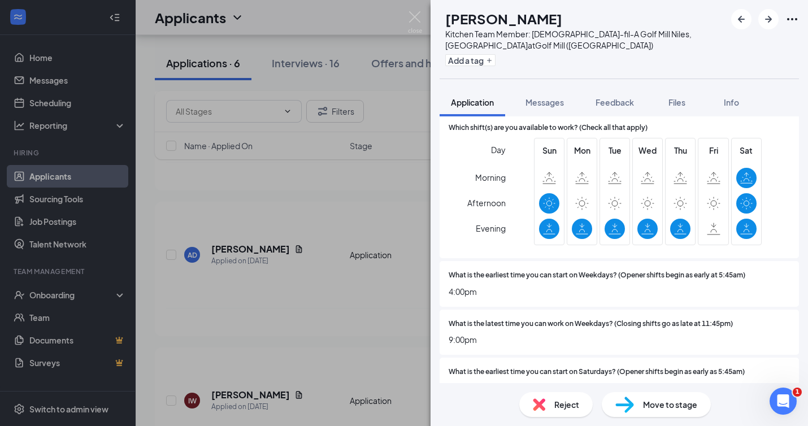 The image size is (808, 426). I want to click on span: Sun, so click(549, 150).